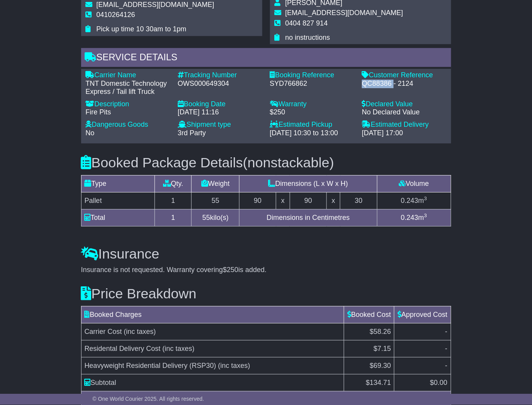 The height and width of the screenshot is (405, 532). I want to click on span: $69.30, so click(380, 365).